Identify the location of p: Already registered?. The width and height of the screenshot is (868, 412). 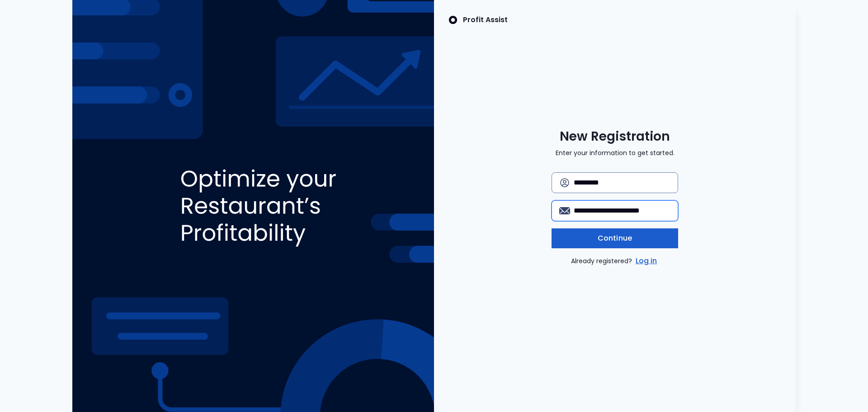
(615, 261).